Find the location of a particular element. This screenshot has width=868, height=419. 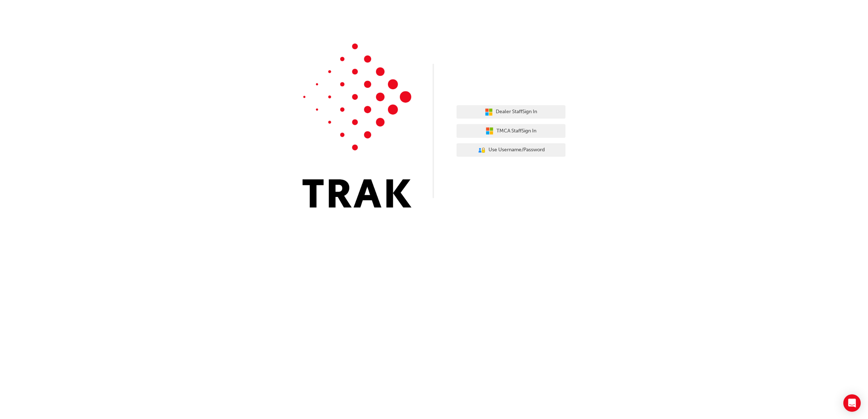

span: TMCA Staff Sign In is located at coordinates (516, 131).